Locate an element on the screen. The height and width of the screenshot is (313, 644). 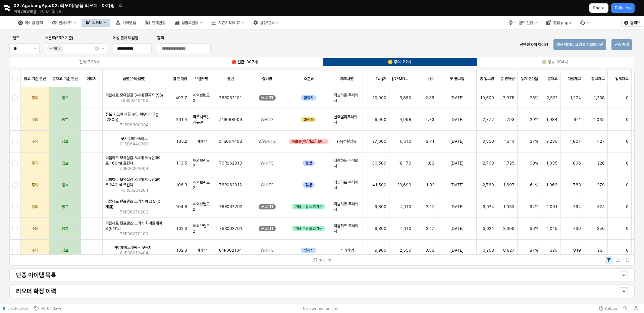
div: 🔴 긴급: 307개 is located at coordinates (245, 62).